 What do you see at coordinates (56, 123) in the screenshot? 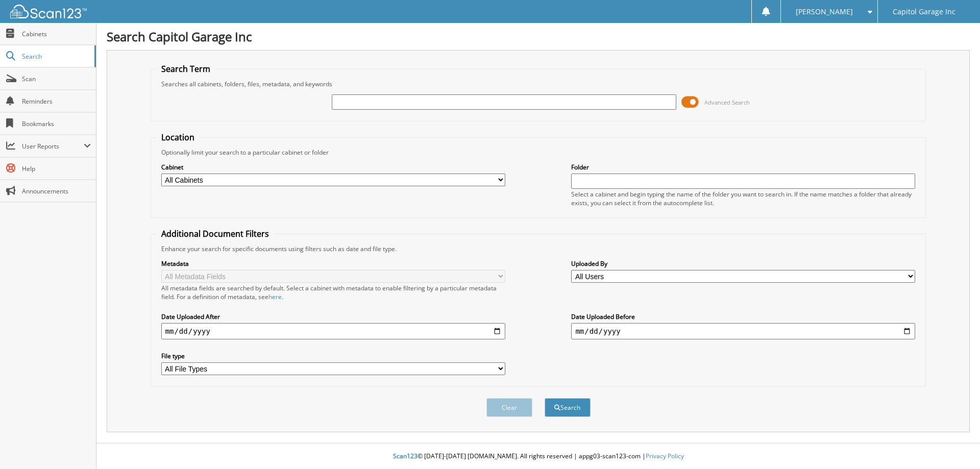
I see `span: Bookmarks` at bounding box center [56, 123].